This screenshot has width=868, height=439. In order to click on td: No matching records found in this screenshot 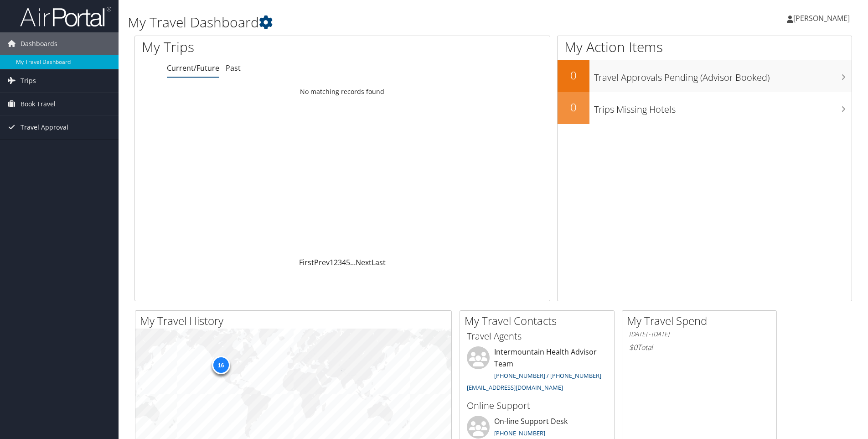, I will do `click(342, 92)`.